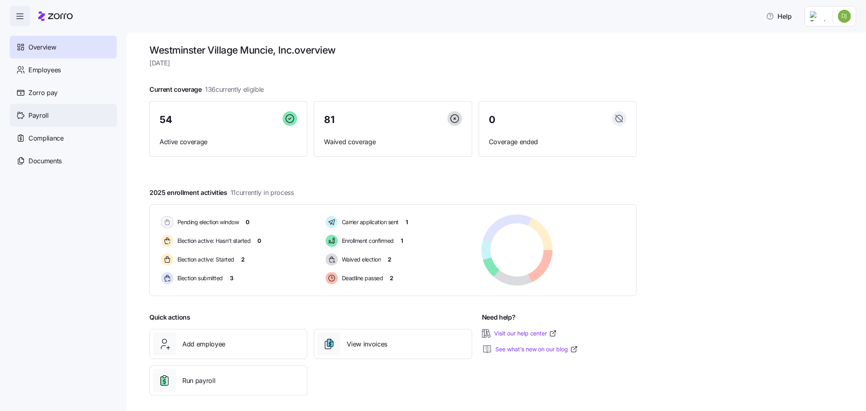 This screenshot has width=866, height=411. What do you see at coordinates (42, 47) in the screenshot?
I see `span: Overview` at bounding box center [42, 47].